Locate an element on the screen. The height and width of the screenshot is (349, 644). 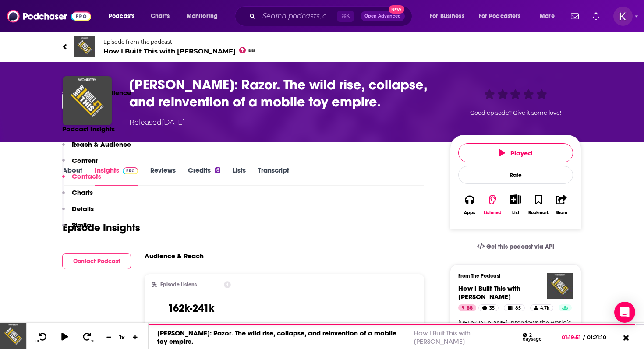
a: 85 is located at coordinates (515, 308).